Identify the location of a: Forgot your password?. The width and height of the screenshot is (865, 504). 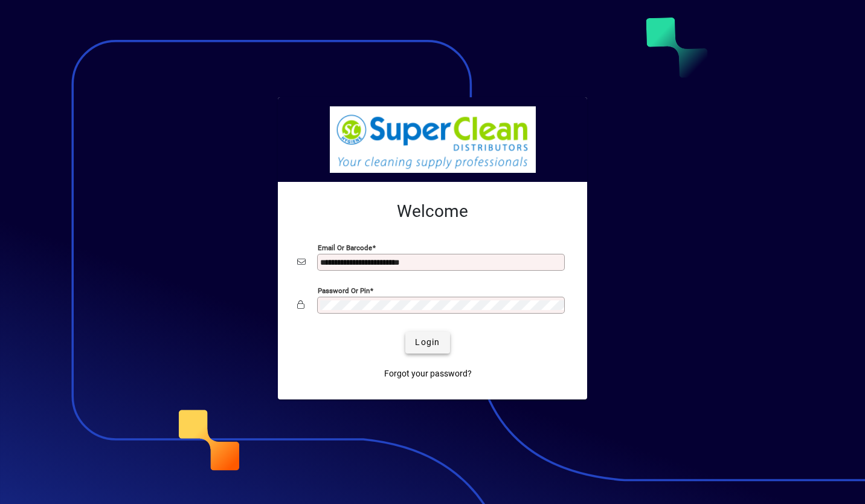
(428, 374).